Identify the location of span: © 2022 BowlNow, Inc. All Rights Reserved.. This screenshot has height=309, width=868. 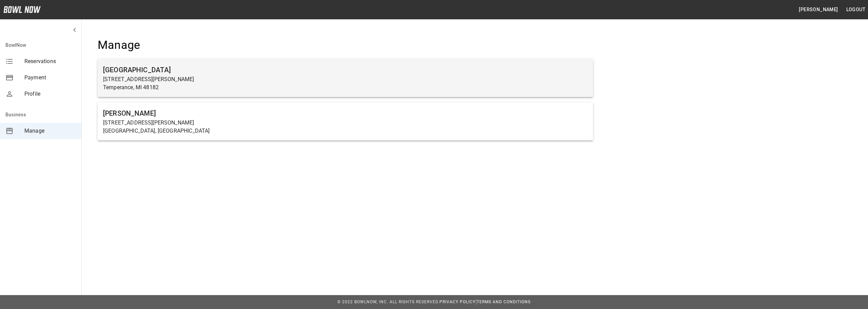
(388, 302).